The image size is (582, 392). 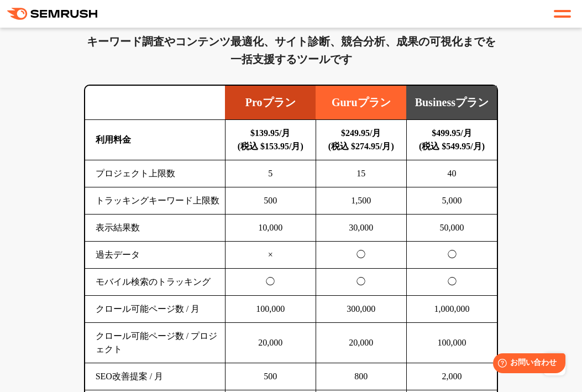 What do you see at coordinates (155, 201) in the screenshot?
I see `td: トラッキングキーワード上限数` at bounding box center [155, 201].